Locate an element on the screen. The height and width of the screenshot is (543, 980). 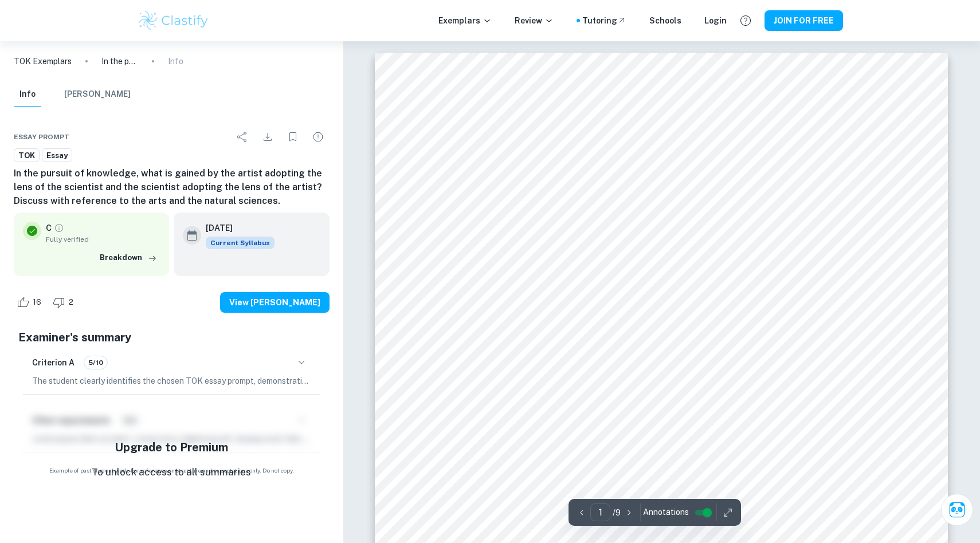
p: In the pursuit of knowledge, what is gained by the artist adopting the lens of the scientist and ... is located at coordinates (120, 61).